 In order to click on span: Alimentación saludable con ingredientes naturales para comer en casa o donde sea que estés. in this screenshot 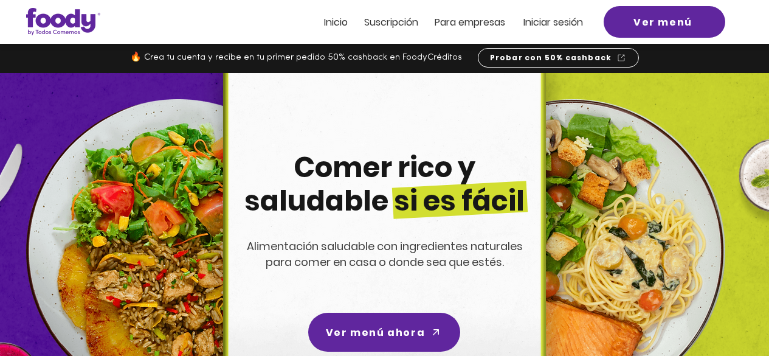, I will do `click(385, 253)`.